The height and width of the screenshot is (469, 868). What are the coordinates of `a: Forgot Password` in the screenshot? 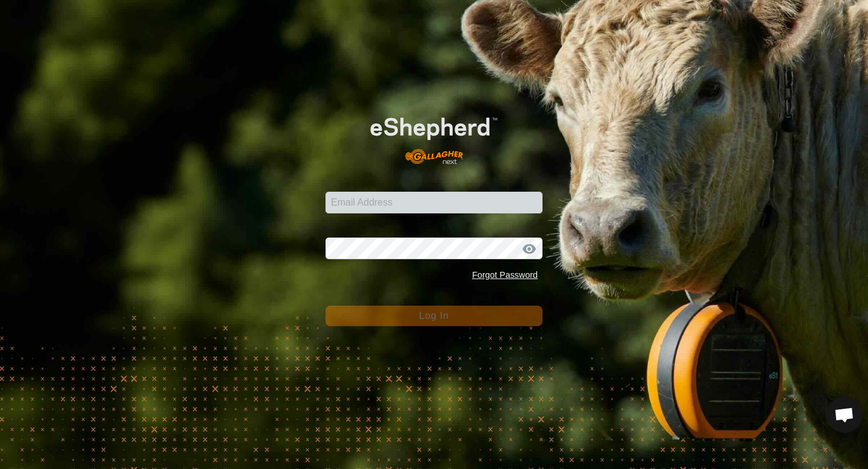 It's located at (505, 275).